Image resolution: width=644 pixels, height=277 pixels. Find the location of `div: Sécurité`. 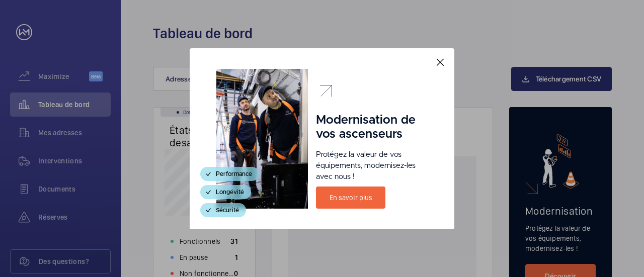

div: Sécurité is located at coordinates (223, 210).